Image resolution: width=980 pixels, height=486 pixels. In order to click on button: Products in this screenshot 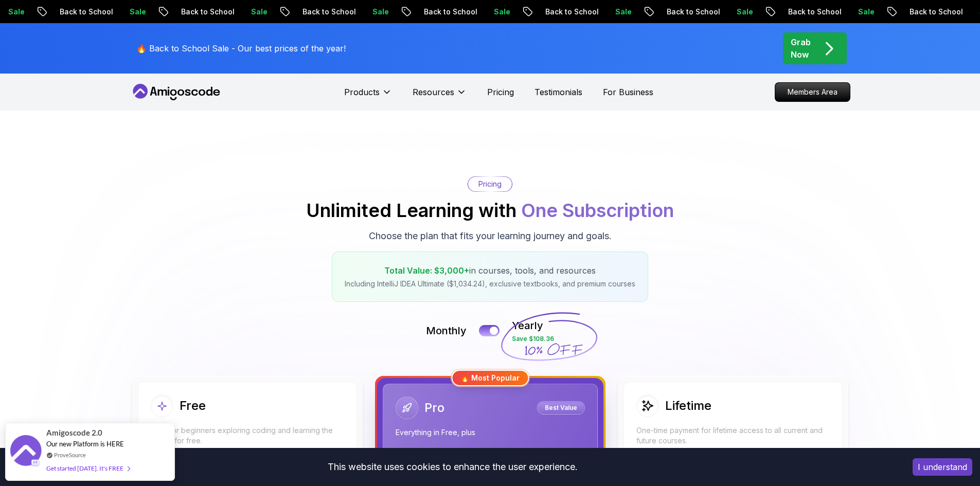, I will do `click(368, 96)`.